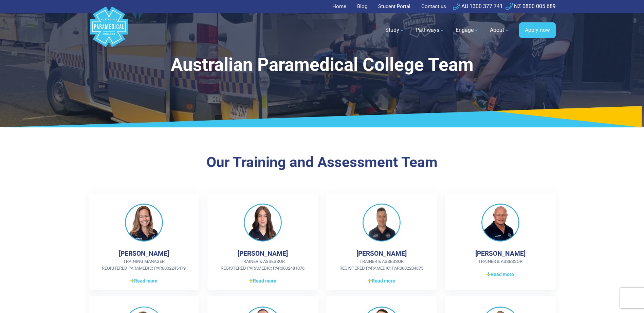  Describe the element at coordinates (144, 223) in the screenshot. I see `img: Jaime Wallis` at that location.